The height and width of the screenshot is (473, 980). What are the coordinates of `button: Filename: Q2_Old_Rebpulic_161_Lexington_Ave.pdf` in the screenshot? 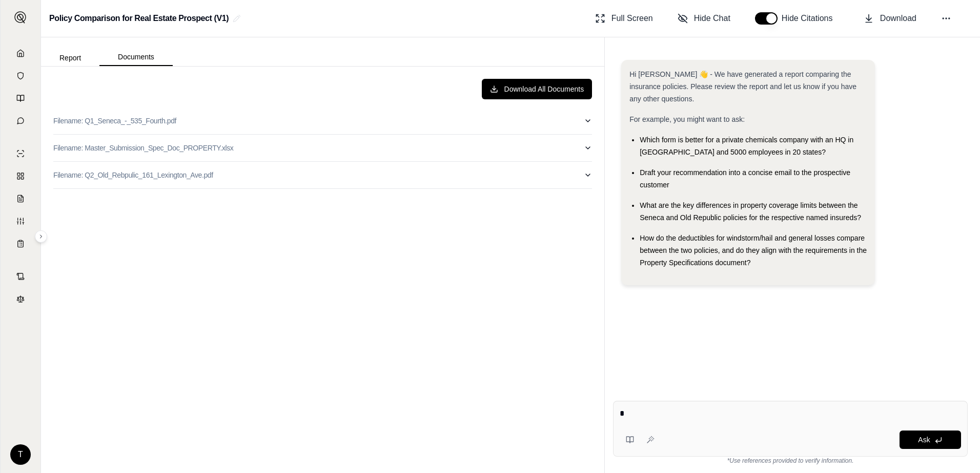 It's located at (322, 176).